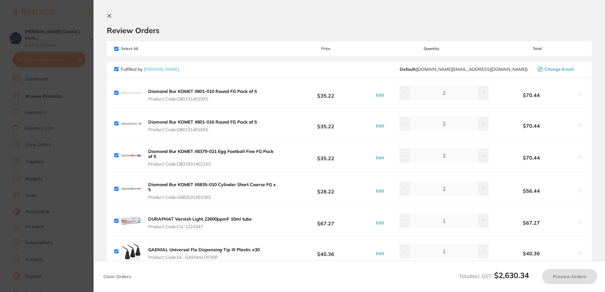 The width and height of the screenshot is (605, 292). What do you see at coordinates (325, 188) in the screenshot?
I see `b: $28.22` at bounding box center [325, 188].